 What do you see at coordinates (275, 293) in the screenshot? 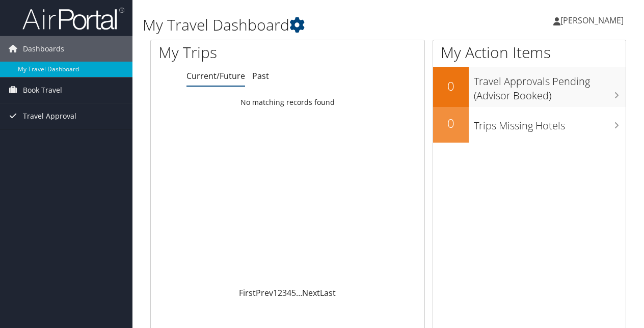
I see `a: 1` at bounding box center [275, 293].